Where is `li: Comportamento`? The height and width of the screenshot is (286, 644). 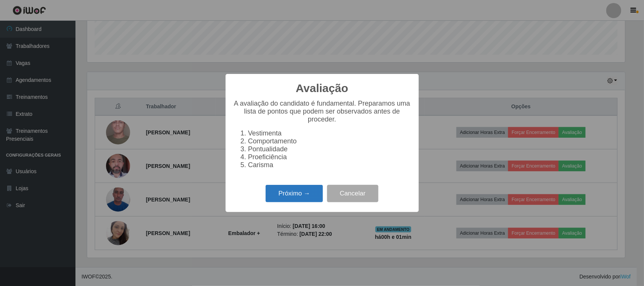
li: Comportamento is located at coordinates (330, 141).